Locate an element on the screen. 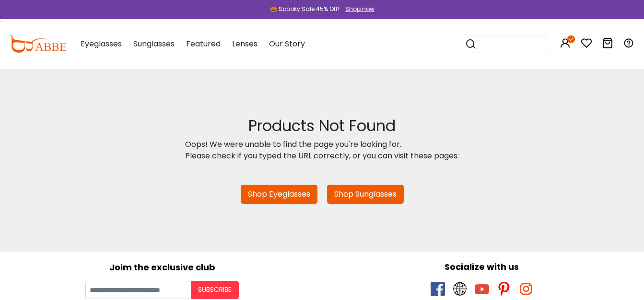 This screenshot has height=300, width=644. h2: Products Not Found is located at coordinates (322, 126).